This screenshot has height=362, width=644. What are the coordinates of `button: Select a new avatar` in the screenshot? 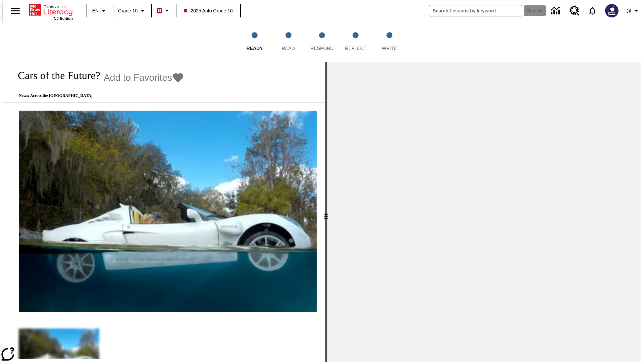 It's located at (612, 11).